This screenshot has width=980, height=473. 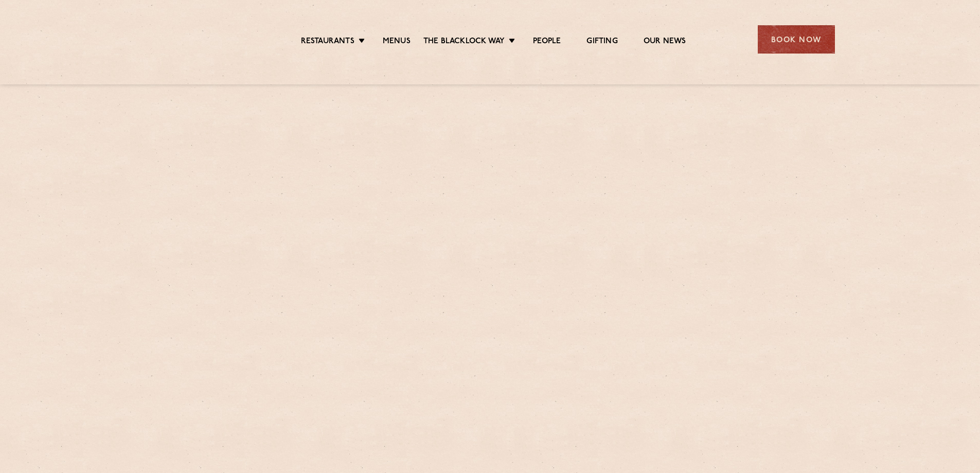 I want to click on a: Restaurants, so click(x=327, y=42).